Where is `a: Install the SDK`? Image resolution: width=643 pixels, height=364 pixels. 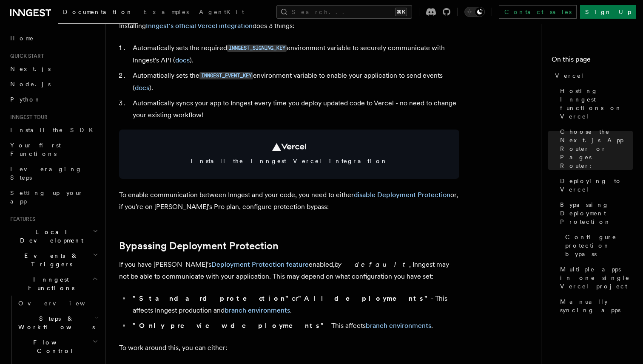 a: Install the SDK is located at coordinates (53, 130).